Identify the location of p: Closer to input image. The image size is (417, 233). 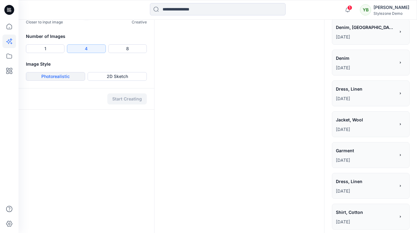
(44, 22).